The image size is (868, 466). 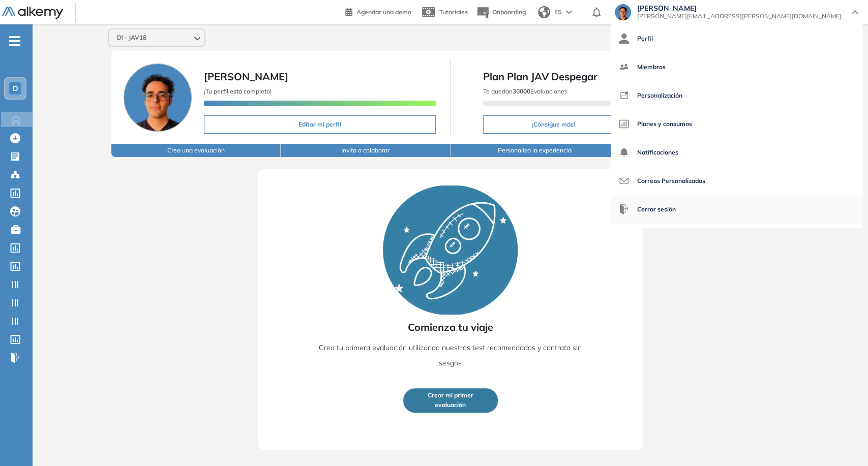 I want to click on span: Agendar una demo, so click(x=384, y=12).